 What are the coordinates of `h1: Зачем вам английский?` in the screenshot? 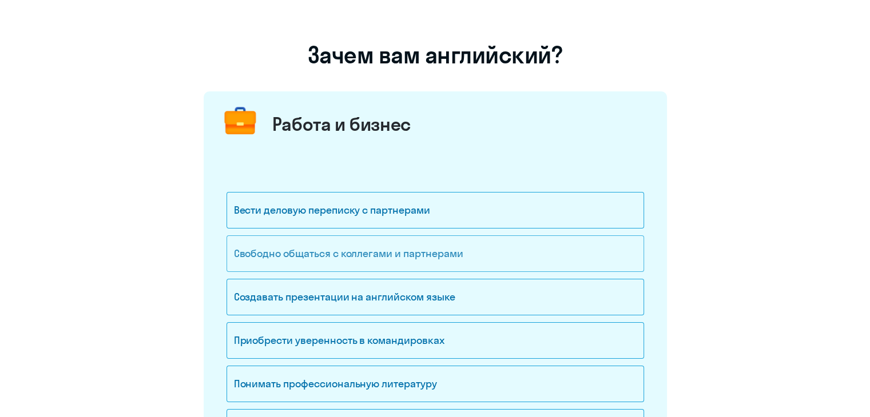 It's located at (435, 55).